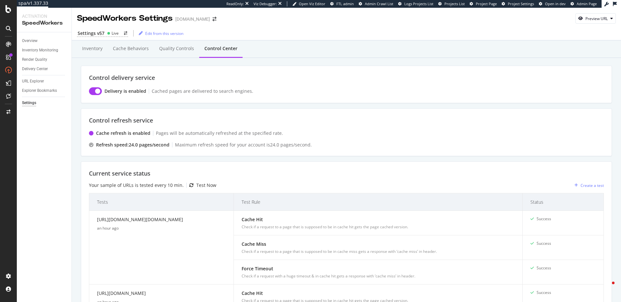 Image resolution: width=621 pixels, height=302 pixels. I want to click on a: FTL admin, so click(342, 4).